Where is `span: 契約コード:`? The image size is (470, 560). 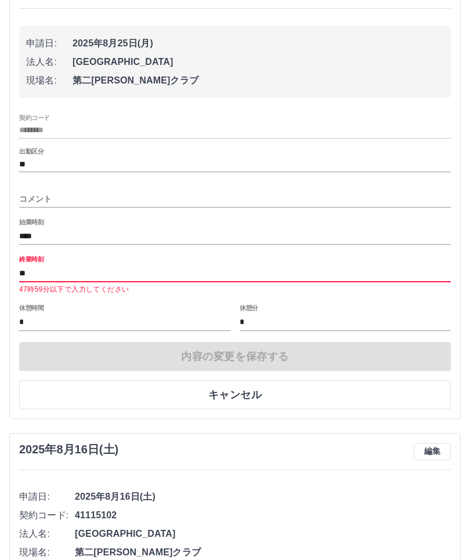
span: 契約コード: is located at coordinates (47, 516).